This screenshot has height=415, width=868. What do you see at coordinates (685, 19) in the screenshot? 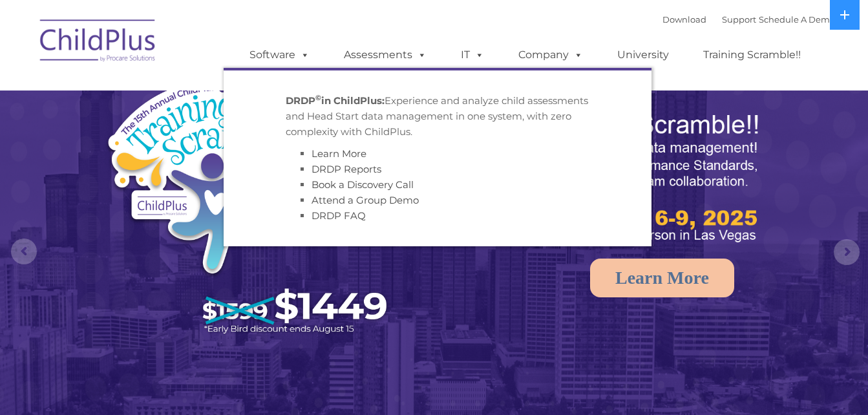
I see `a: Download` at bounding box center [685, 19].